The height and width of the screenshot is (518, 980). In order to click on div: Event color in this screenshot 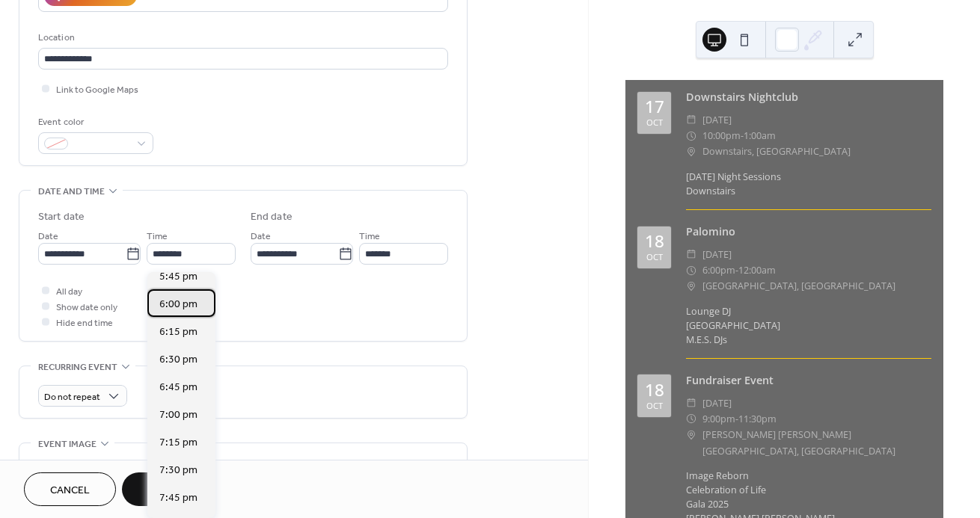, I will do `click(94, 122)`.